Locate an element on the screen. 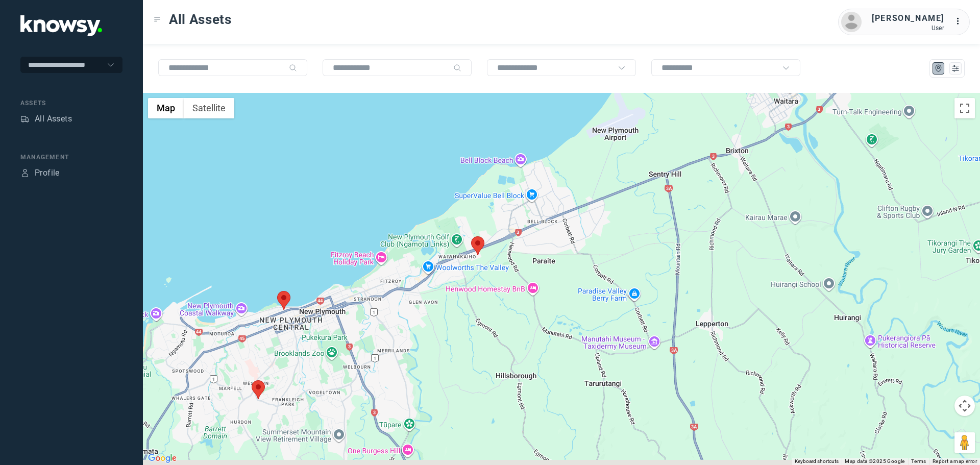  a: Report a map error is located at coordinates (955, 461).